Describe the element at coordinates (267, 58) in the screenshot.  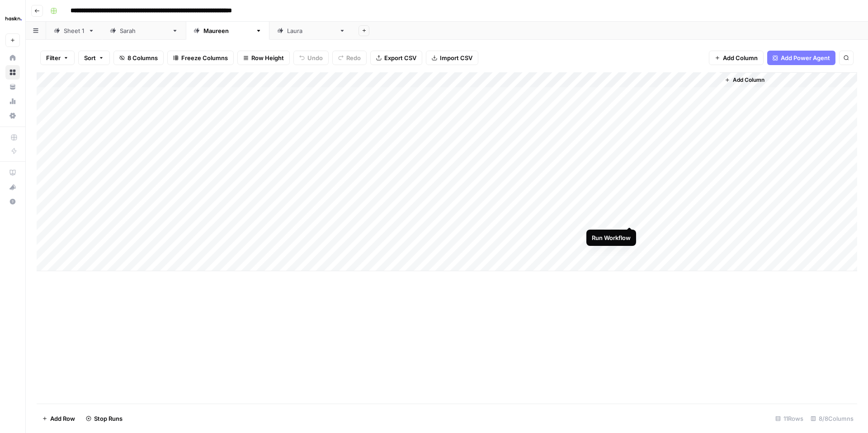
I see `span: Row Height` at that location.